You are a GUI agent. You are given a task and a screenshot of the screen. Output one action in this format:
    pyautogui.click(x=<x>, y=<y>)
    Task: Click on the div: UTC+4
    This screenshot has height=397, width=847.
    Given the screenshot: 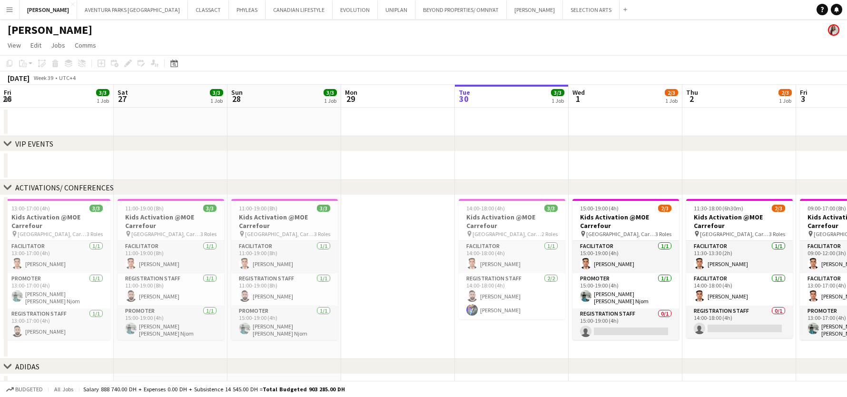 What is the action you would take?
    pyautogui.click(x=67, y=78)
    